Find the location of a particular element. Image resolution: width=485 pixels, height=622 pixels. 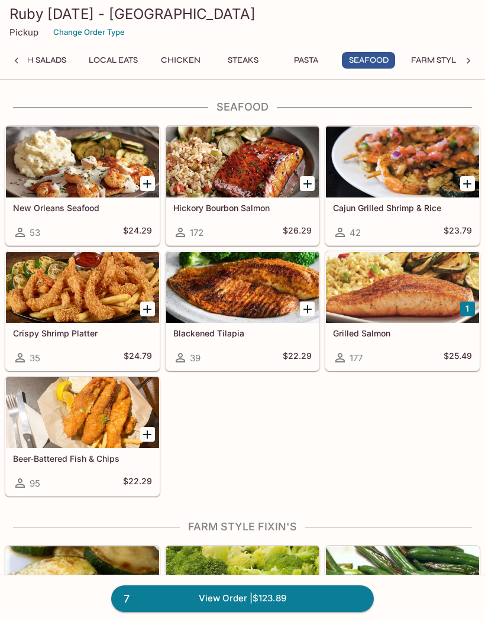

div: Steamed Broccoli is located at coordinates (242, 582).